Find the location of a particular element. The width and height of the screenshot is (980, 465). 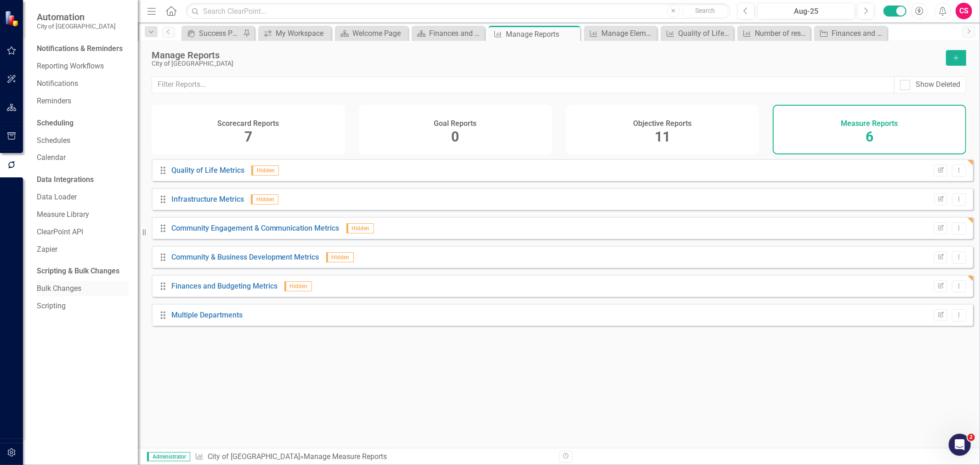

a: Community Engagement & Communication Metrics is located at coordinates (256, 228).